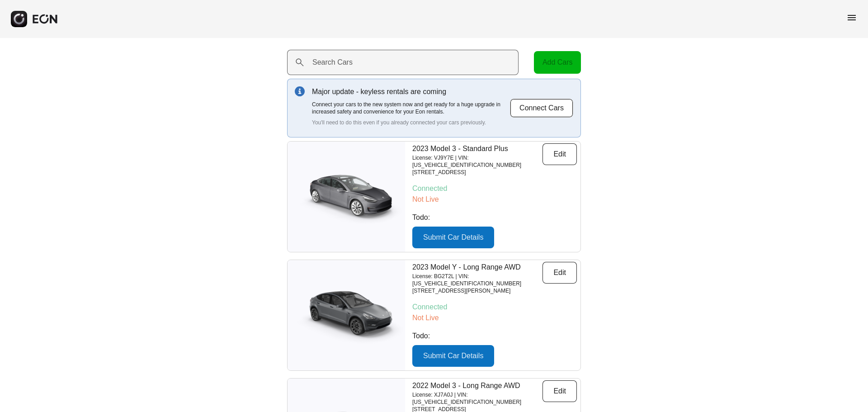  Describe the element at coordinates (541, 108) in the screenshot. I see `button: Connect Cars` at that location.